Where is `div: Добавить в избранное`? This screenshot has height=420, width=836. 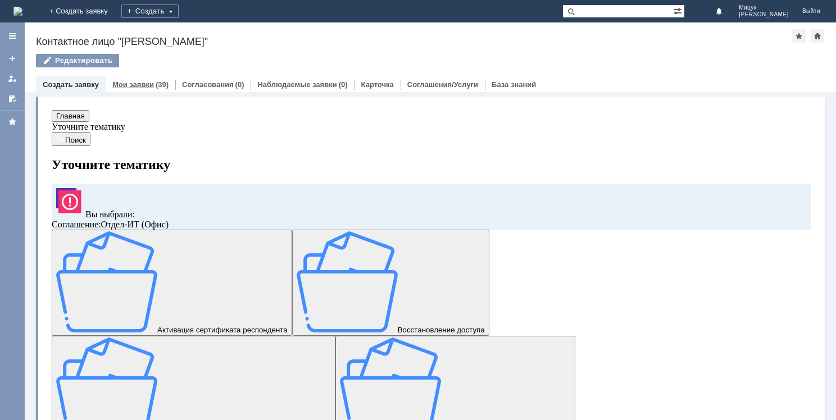 div: Добавить в избранное is located at coordinates (799, 36).